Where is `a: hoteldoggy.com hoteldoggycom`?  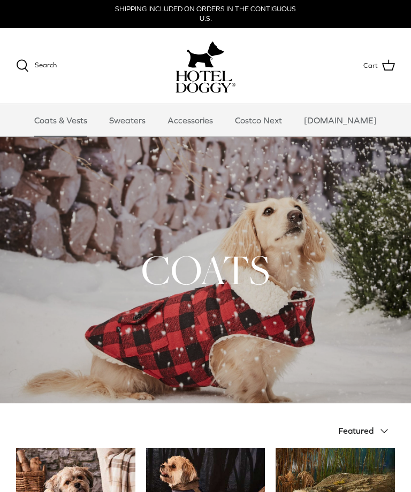 a: hoteldoggy.com hoteldoggycom is located at coordinates (205, 66).